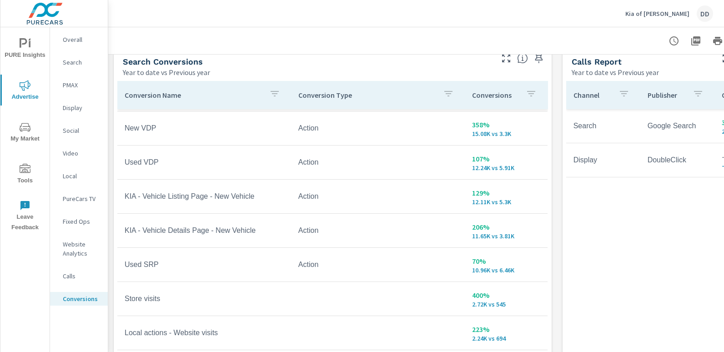  Describe the element at coordinates (506, 134) in the screenshot. I see `p: 15,079 vs 3,296` at that location.